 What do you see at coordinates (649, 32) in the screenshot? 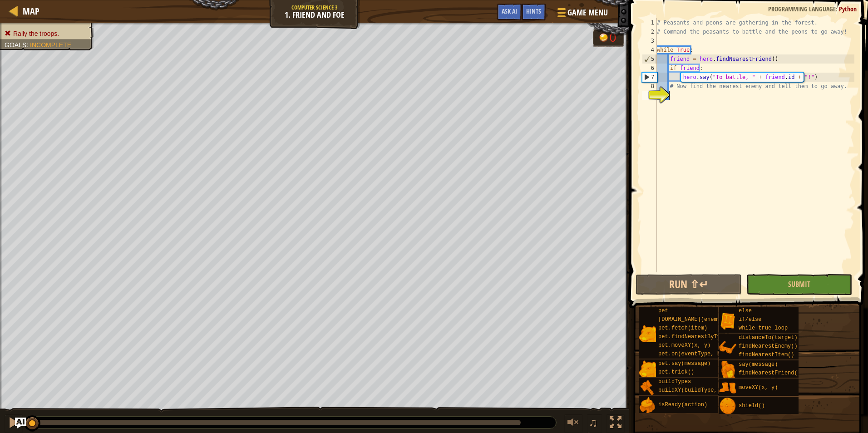
I see `div: 2` at bounding box center [649, 32].